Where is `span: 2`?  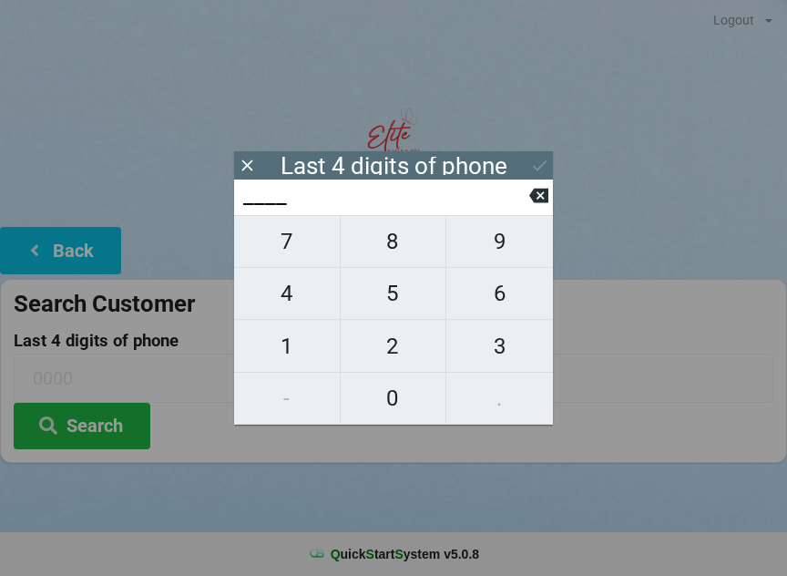 span: 2 is located at coordinates (393, 346).